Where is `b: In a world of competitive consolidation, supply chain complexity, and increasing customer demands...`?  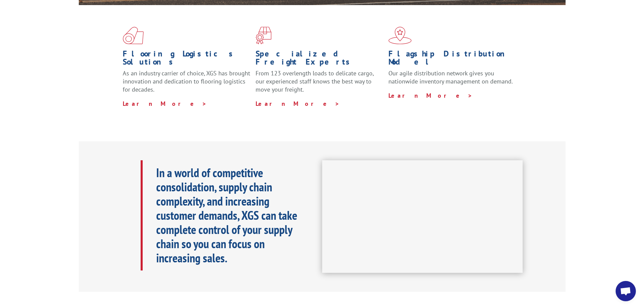 b: In a world of competitive consolidation, supply chain complexity, and increasing customer demands... is located at coordinates (226, 215).